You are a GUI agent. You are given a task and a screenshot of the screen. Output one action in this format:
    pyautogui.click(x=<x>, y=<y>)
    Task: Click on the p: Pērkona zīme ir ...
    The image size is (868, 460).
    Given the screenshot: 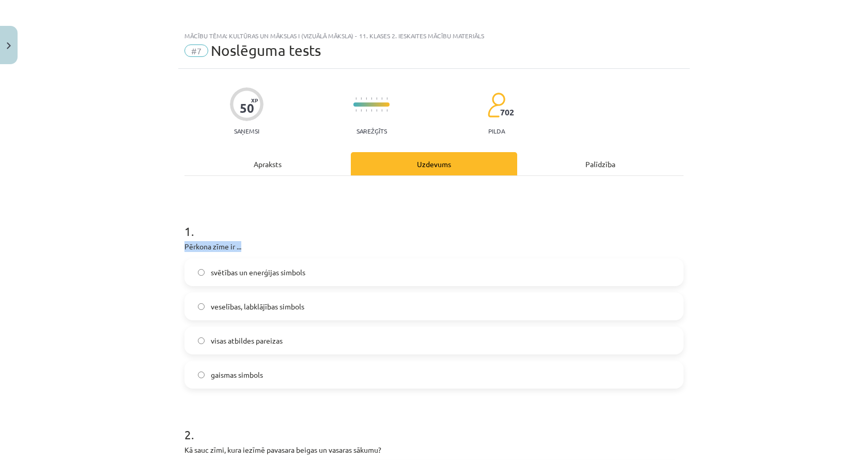 What is the action you would take?
    pyautogui.click(x=434, y=247)
    